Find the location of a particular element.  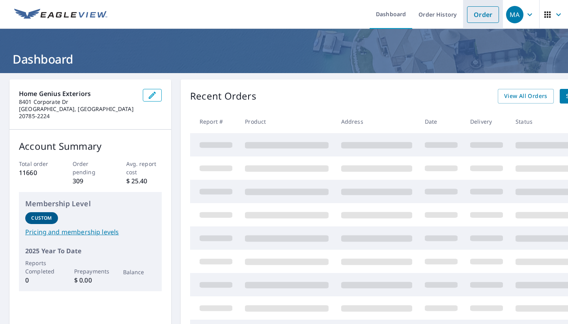

img: EV Logo is located at coordinates (61, 15).